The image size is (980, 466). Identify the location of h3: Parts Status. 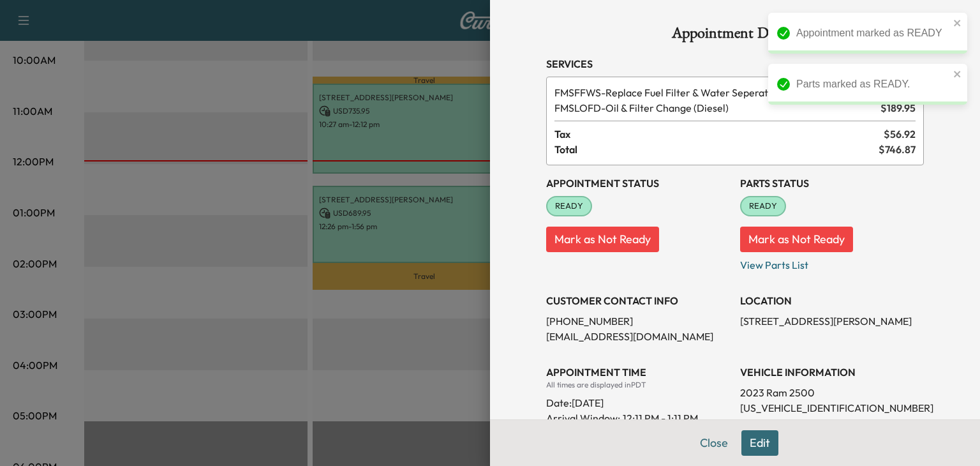
(832, 183).